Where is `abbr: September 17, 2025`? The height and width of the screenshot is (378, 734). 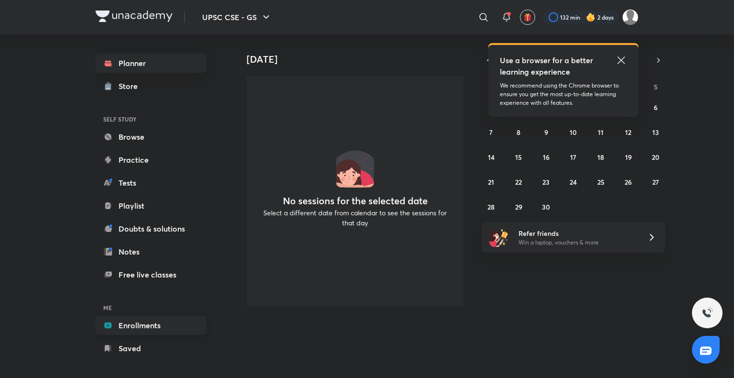
abbr: September 17, 2025 is located at coordinates (573, 157).